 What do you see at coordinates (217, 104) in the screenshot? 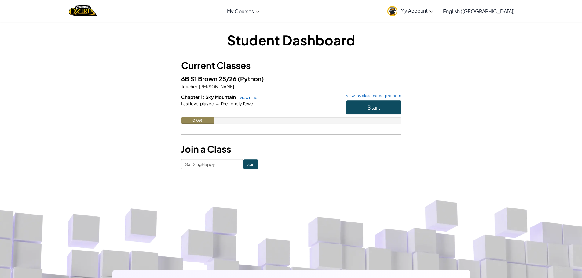
I see `span: 4.` at bounding box center [217, 104].